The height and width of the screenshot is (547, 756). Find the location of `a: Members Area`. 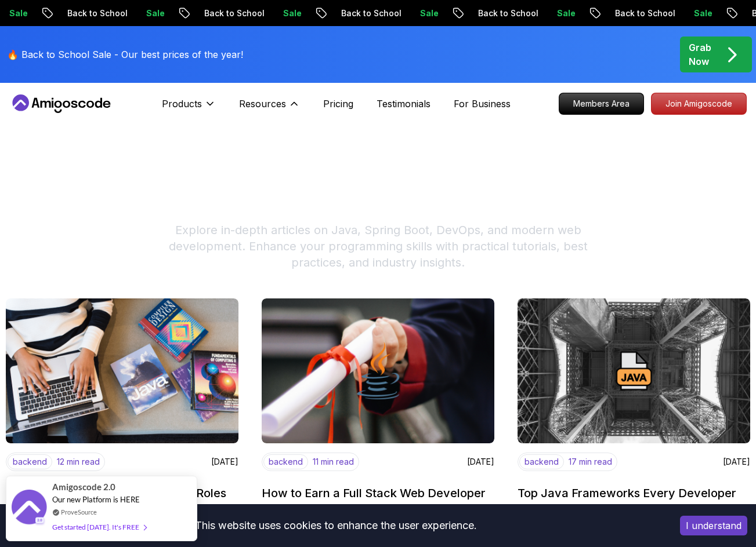

a: Members Area is located at coordinates (601, 103).